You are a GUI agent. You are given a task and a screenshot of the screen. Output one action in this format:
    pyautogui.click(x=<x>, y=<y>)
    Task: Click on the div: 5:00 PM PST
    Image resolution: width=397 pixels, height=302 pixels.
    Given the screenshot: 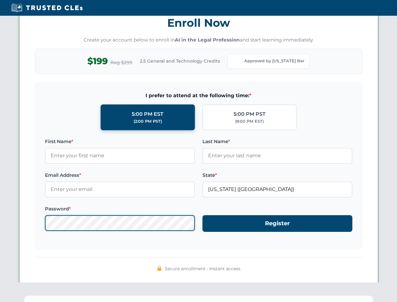 What is the action you would take?
    pyautogui.click(x=250, y=114)
    